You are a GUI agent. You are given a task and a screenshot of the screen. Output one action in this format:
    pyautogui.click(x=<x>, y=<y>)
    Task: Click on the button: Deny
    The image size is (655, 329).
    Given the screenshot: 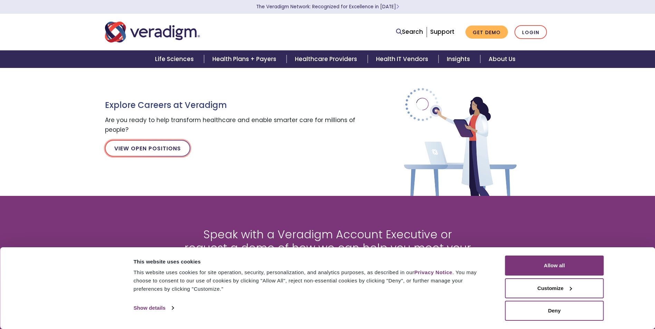 What is the action you would take?
    pyautogui.click(x=554, y=311)
    